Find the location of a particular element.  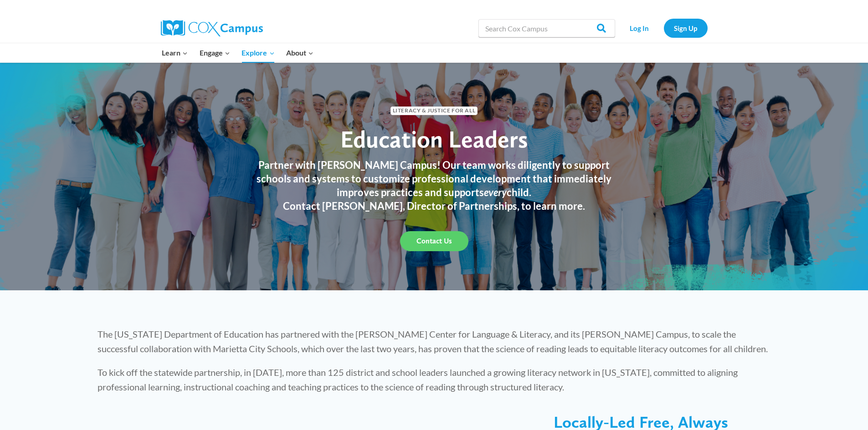

nav: Secondary Navigation is located at coordinates (663, 28).